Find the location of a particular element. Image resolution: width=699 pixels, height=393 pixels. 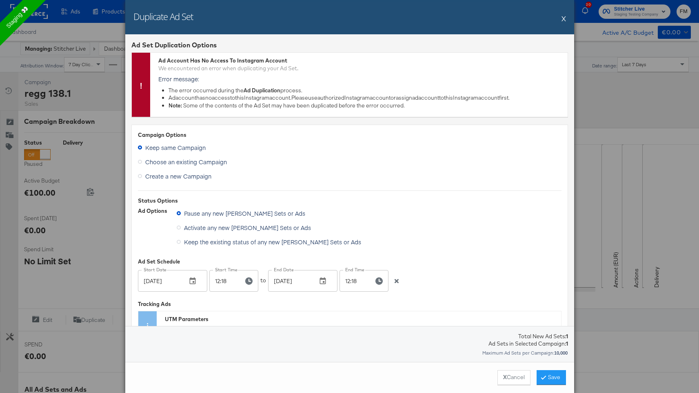

div: We encountered an error when duplicating your Ad Set. is located at coordinates (361, 68).